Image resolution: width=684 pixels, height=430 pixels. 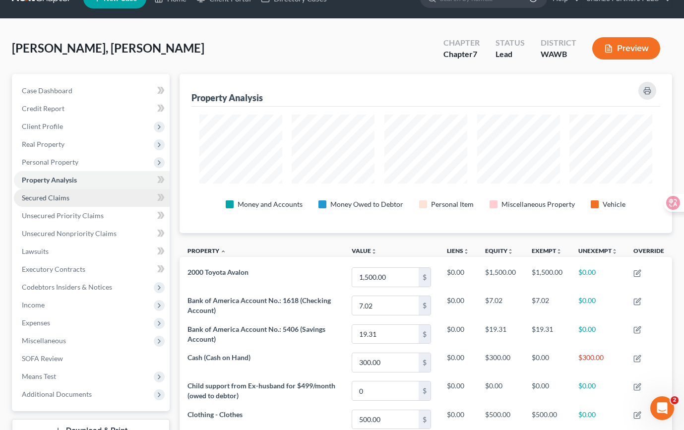 I want to click on div: Lead, so click(x=510, y=54).